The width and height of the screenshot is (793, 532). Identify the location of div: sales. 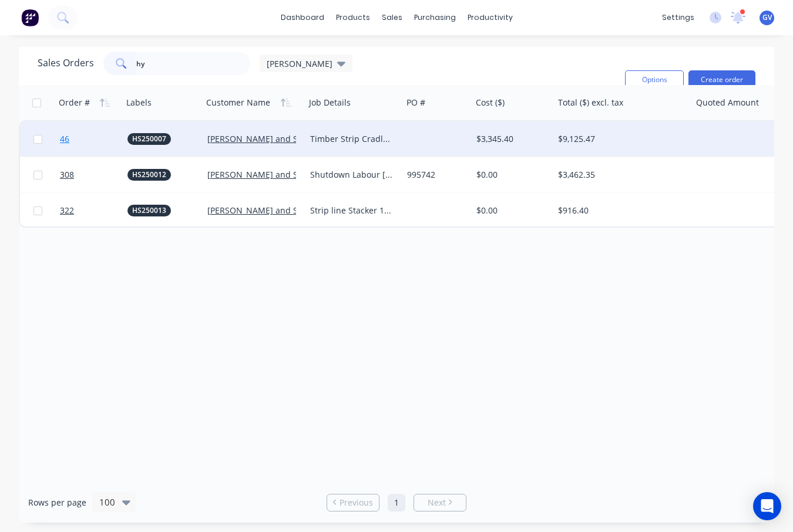
(391, 18).